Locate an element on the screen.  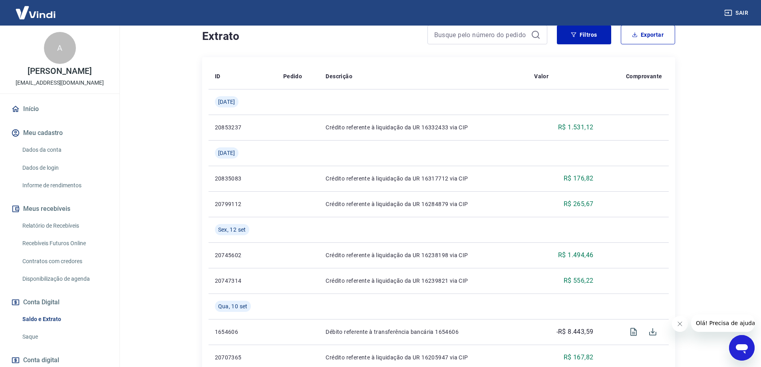
p: Comprovante is located at coordinates (644, 76).